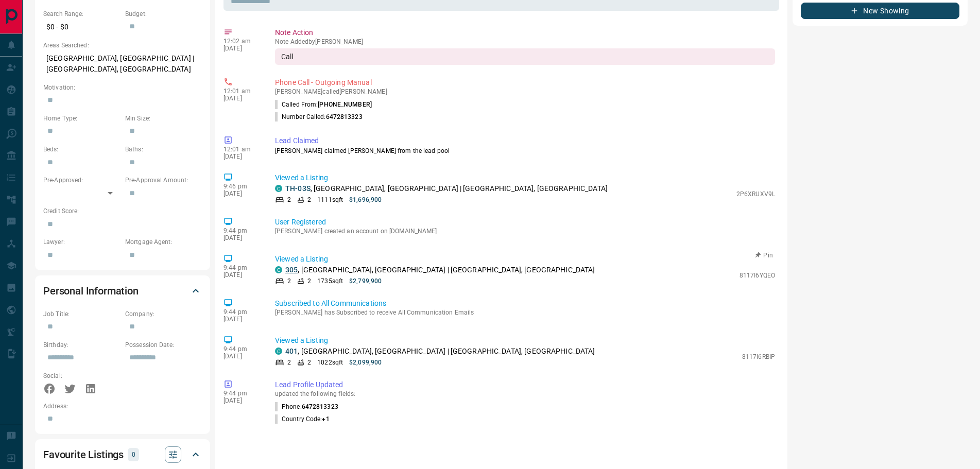 Image resolution: width=980 pixels, height=469 pixels. Describe the element at coordinates (331, 281) in the screenshot. I see `p: 1735 sqft` at that location.